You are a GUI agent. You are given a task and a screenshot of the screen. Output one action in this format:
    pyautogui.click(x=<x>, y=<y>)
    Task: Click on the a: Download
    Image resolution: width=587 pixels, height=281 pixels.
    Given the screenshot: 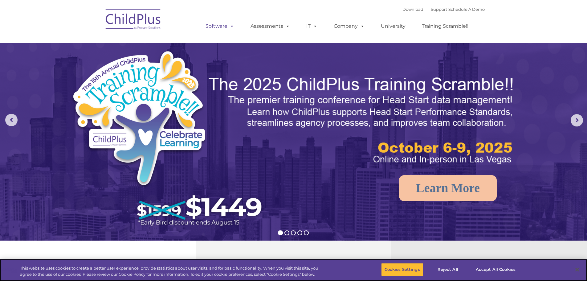 What is the action you would take?
    pyautogui.click(x=413, y=9)
    